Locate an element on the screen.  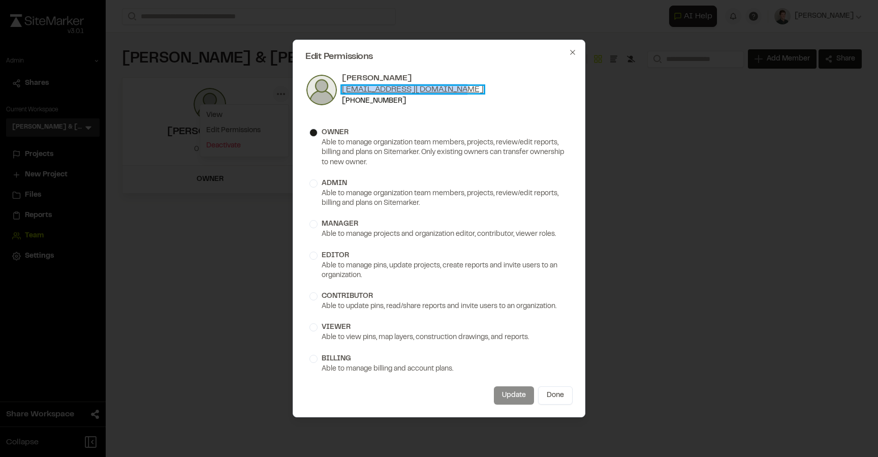
div: owner is located at coordinates (335, 133).